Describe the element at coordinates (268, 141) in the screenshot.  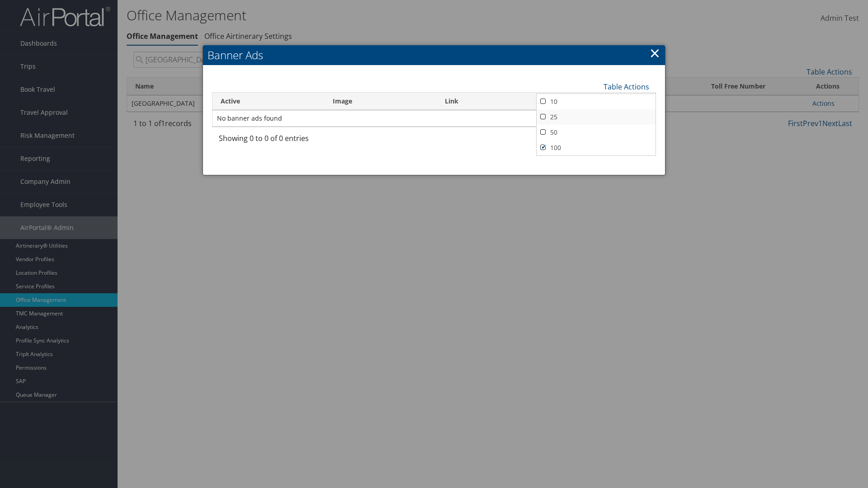
I see `div: Showing 0 to 0 of 0 entries` at that location.